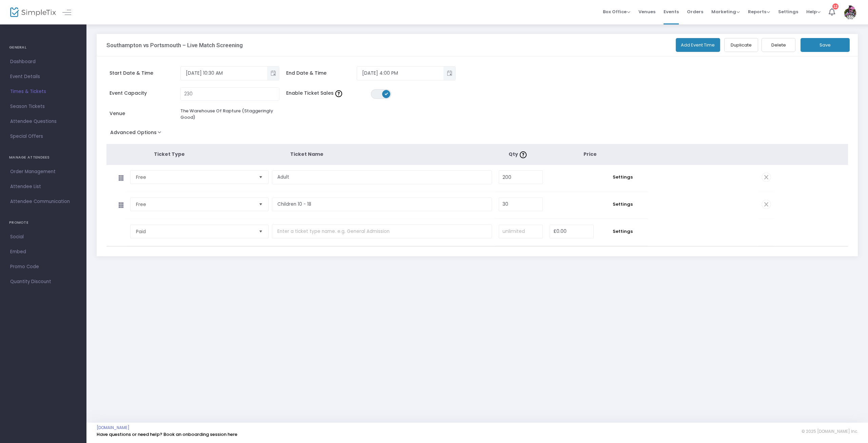  What do you see at coordinates (43, 237) in the screenshot?
I see `span: Social` at bounding box center [43, 237].